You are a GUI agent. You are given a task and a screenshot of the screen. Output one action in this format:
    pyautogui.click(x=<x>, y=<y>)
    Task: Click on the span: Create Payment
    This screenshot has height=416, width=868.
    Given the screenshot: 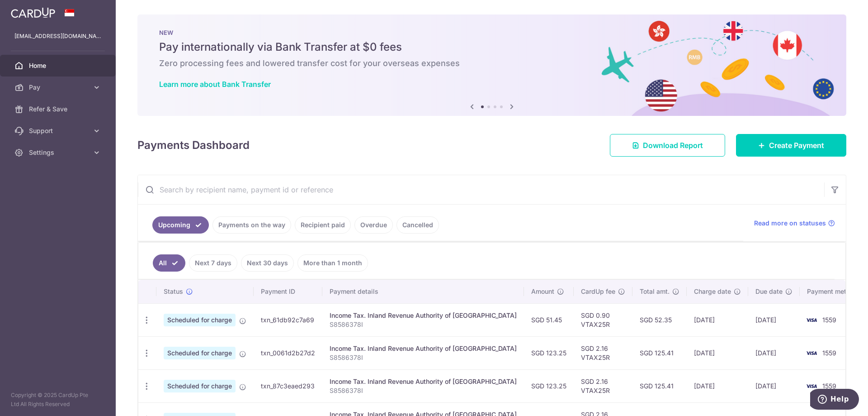 What is the action you would take?
    pyautogui.click(x=797, y=145)
    